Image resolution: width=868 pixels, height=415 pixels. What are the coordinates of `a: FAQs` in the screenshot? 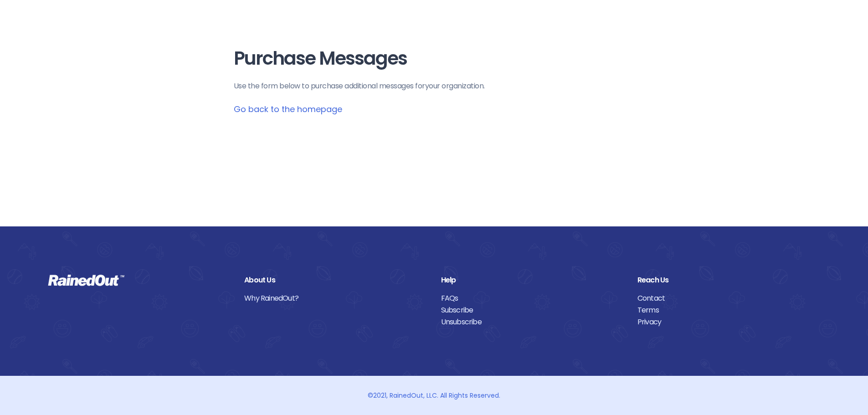 It's located at (532, 298).